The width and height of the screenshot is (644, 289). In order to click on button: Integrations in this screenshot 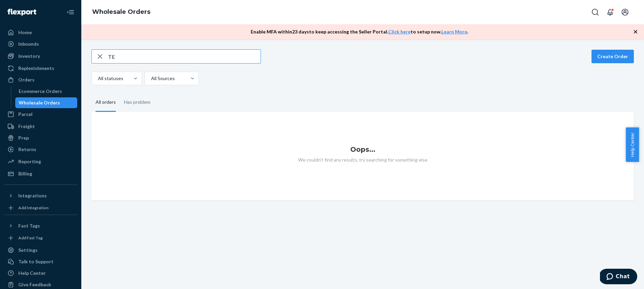, I will do `click(40, 196)`.